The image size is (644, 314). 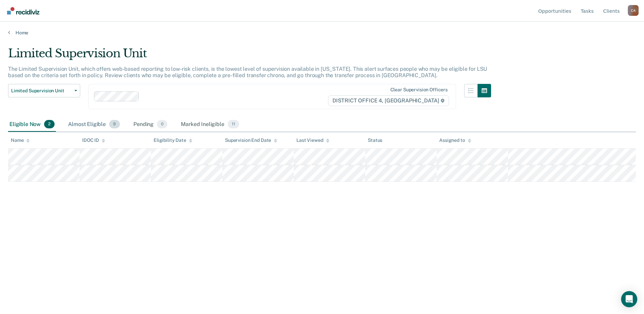 What do you see at coordinates (312, 140) in the screenshot?
I see `div: Last Viewed` at bounding box center [312, 140].